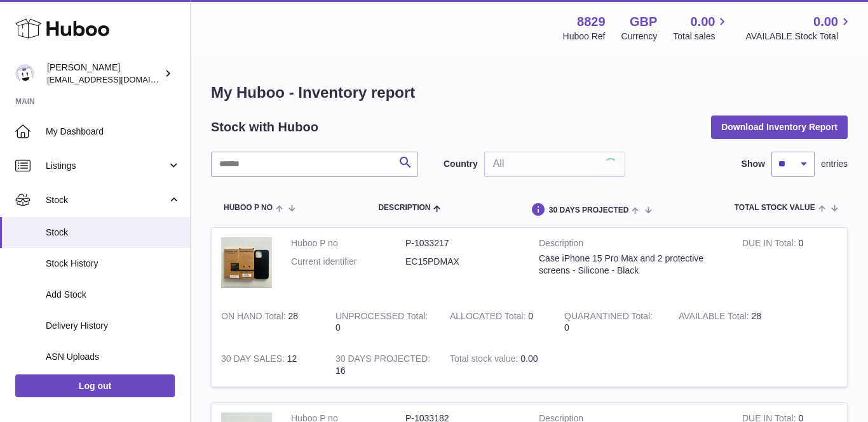 This screenshot has width=868, height=422. I want to click on strong: DUE IN Total, so click(770, 244).